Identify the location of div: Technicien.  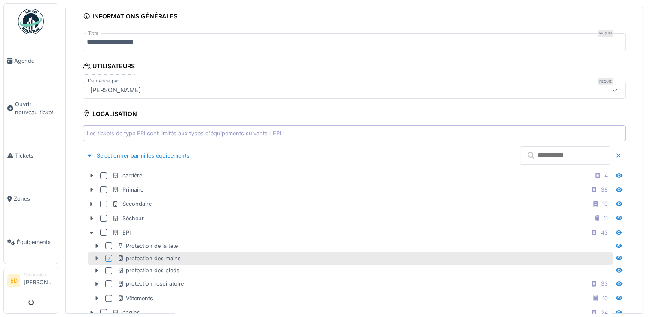
(39, 274).